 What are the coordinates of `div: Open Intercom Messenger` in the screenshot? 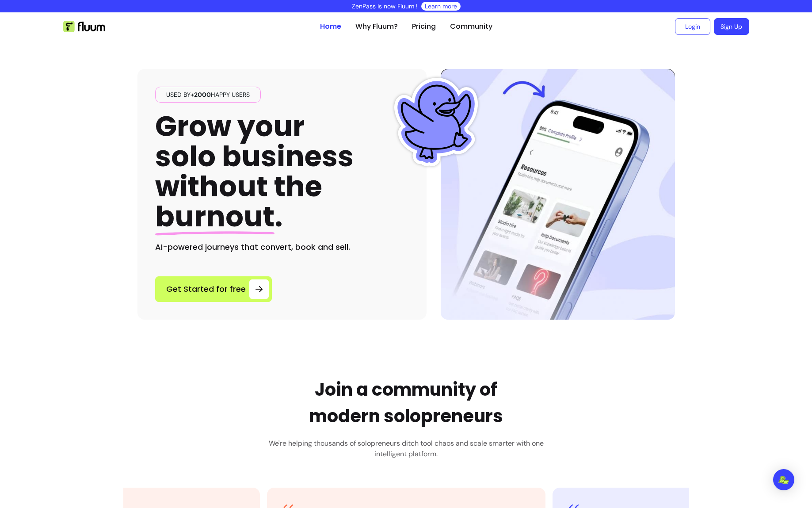 It's located at (784, 479).